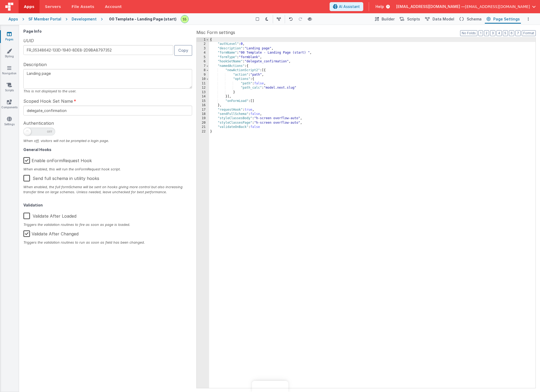 This screenshot has width=540, height=392. I want to click on div: 8, so click(203, 70).